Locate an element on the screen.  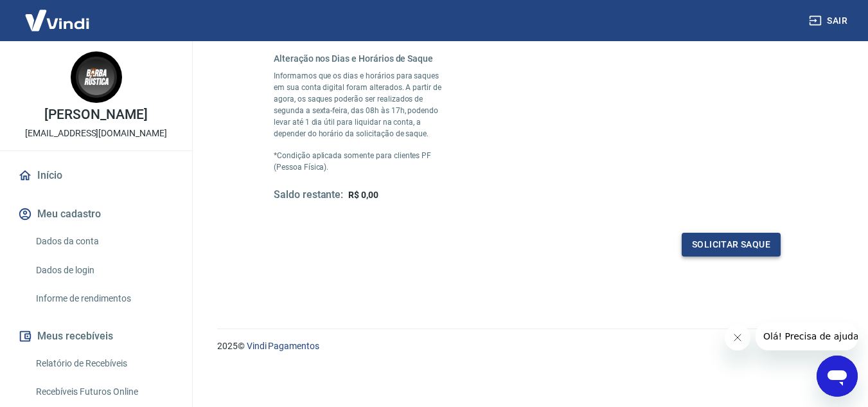
button: Meu cadastro is located at coordinates (96, 214).